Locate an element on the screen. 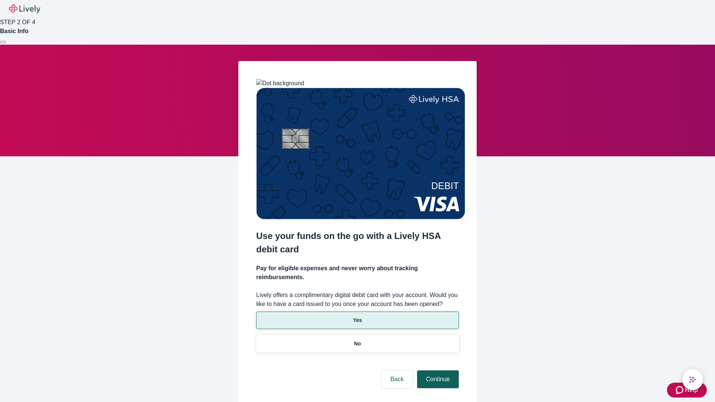 The height and width of the screenshot is (402, 715). button: Continue is located at coordinates (438, 379).